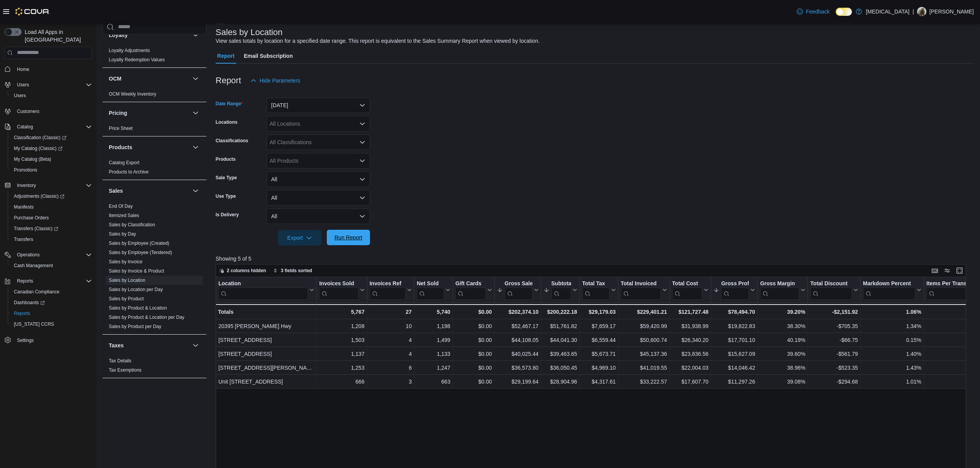 The height and width of the screenshot is (468, 980). What do you see at coordinates (149, 346) in the screenshot?
I see `button: Taxes` at bounding box center [149, 346].